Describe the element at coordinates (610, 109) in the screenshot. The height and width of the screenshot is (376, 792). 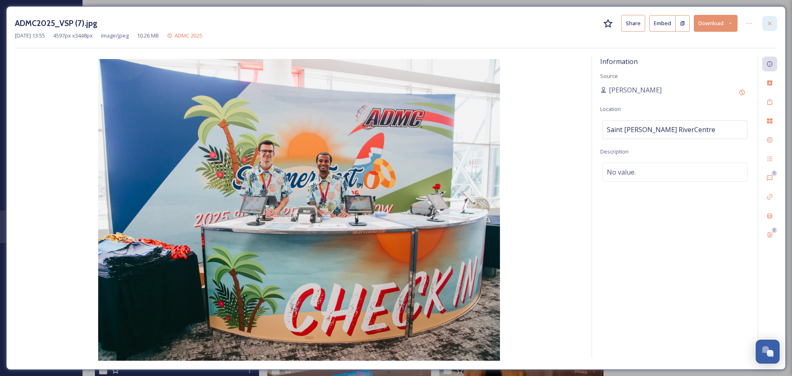
I see `span: Location` at that location.